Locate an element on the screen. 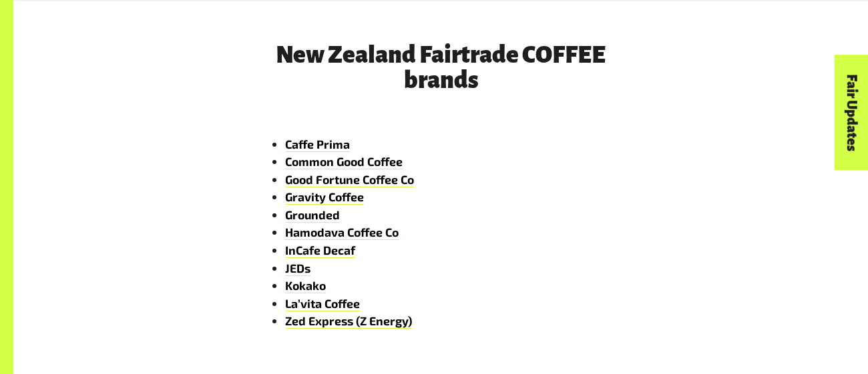 This screenshot has height=374, width=868. a: La’vita Coffee is located at coordinates (323, 304).